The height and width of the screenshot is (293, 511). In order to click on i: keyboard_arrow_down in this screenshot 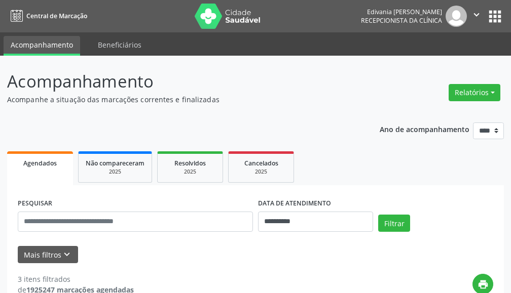, I will do `click(67, 255)`.